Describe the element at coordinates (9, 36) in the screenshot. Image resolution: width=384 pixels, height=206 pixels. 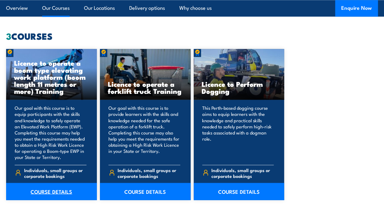
I see `strong: 3` at that location.